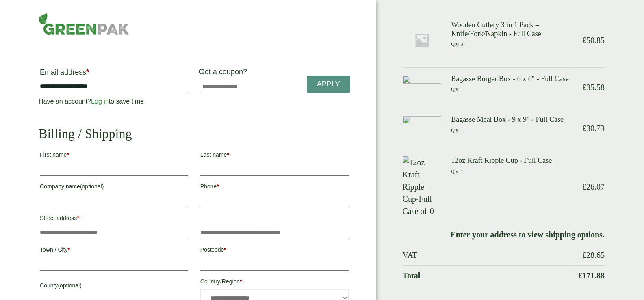 This screenshot has width=644, height=300. Describe the element at coordinates (274, 251) in the screenshot. I see `label: Postcode` at that location.